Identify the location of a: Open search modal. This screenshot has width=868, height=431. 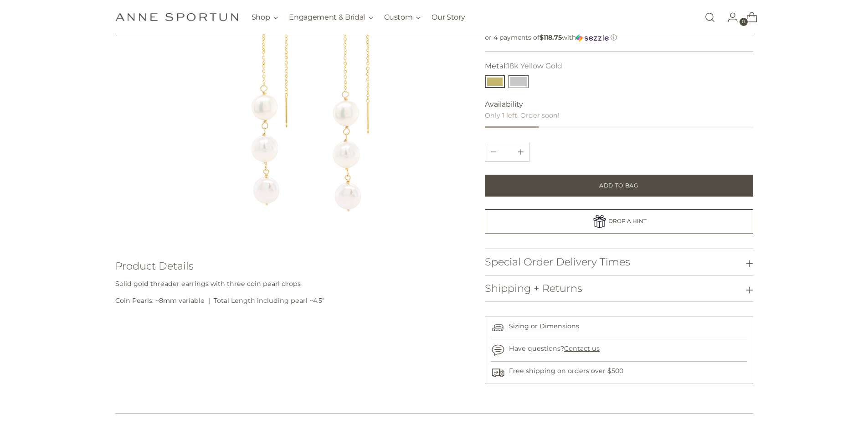
(710, 17).